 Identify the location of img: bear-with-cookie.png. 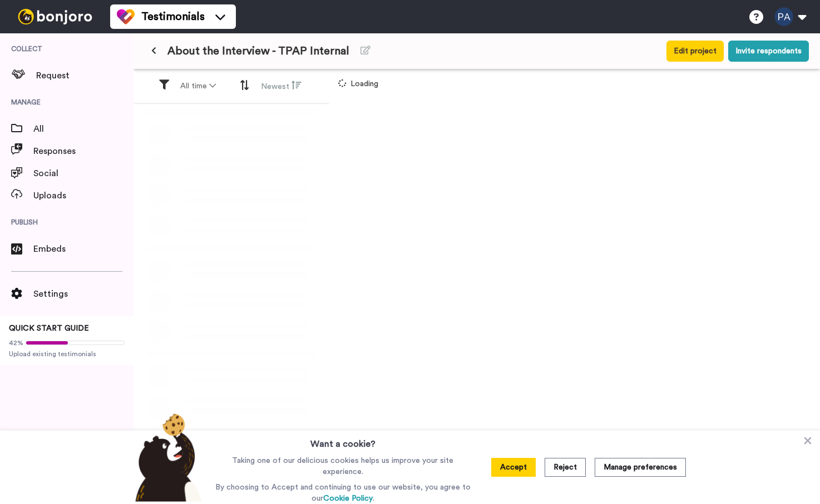
(166, 457).